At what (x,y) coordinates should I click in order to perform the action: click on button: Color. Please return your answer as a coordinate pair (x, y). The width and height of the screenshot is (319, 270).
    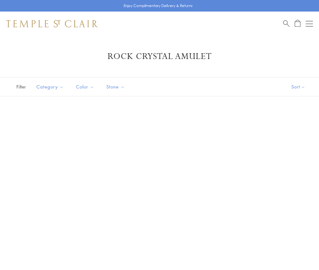
    Looking at the image, I should click on (85, 87).